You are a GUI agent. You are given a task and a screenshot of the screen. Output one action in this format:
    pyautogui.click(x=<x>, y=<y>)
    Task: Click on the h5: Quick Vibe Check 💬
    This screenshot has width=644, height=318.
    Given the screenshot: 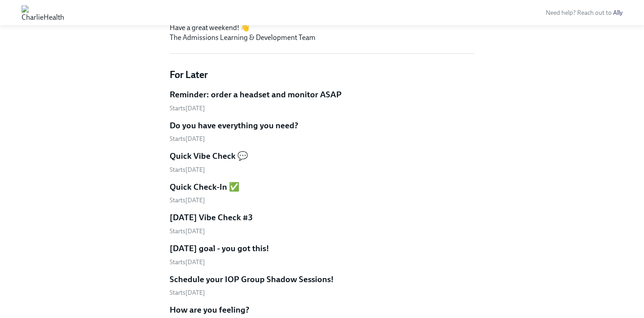 What is the action you would take?
    pyautogui.click(x=209, y=156)
    